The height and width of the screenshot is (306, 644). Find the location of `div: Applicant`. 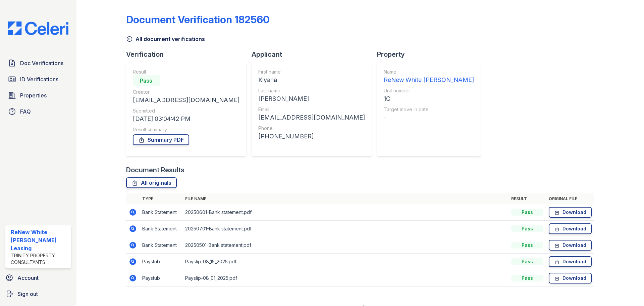

div: Applicant is located at coordinates (314, 54).